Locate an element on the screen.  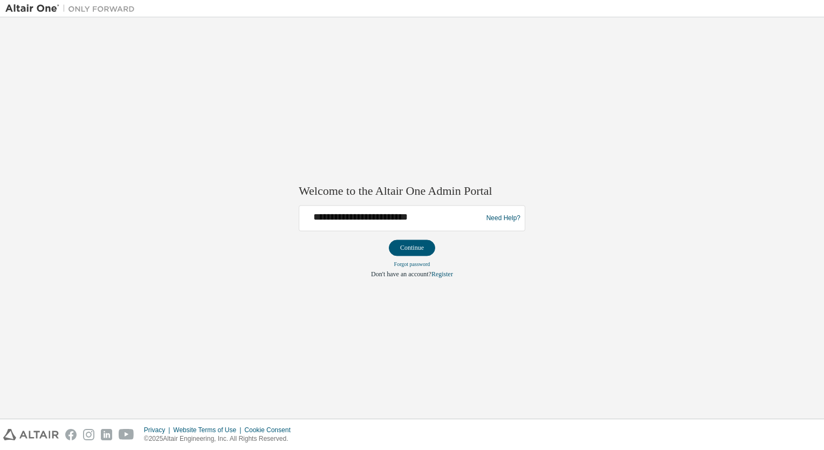
span: Don't have an account? is located at coordinates (401, 274).